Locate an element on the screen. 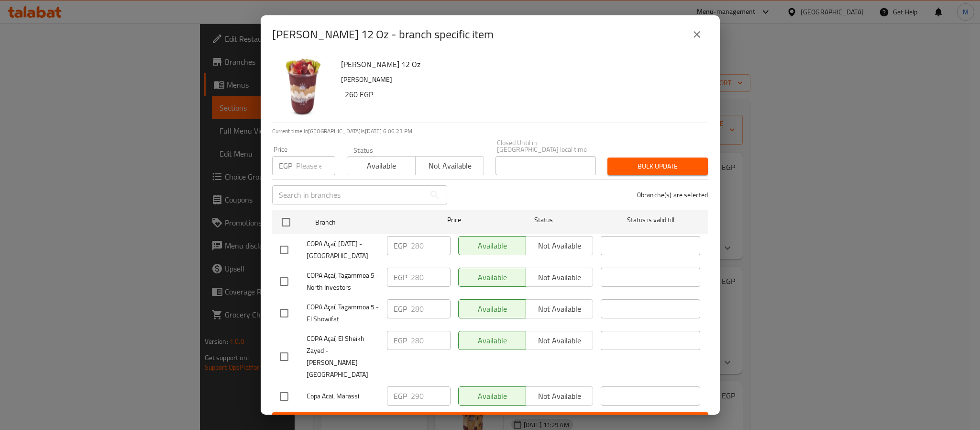  span: Available is located at coordinates (381, 166).